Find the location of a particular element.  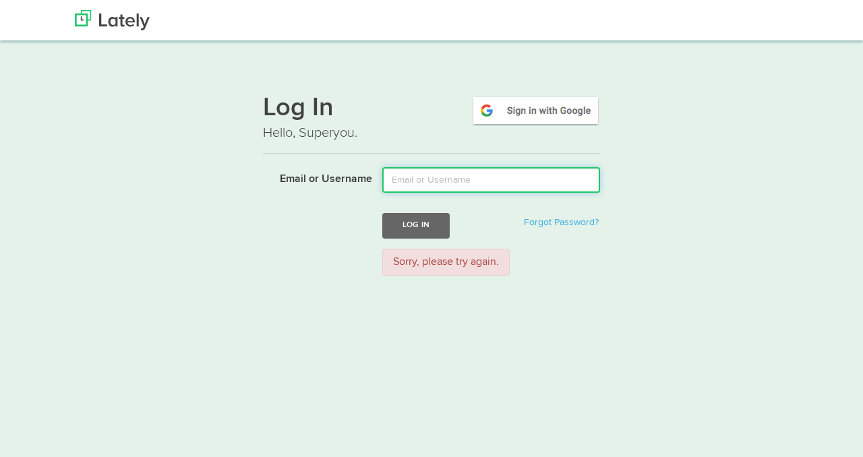

a: Forgot Password? is located at coordinates (561, 222).